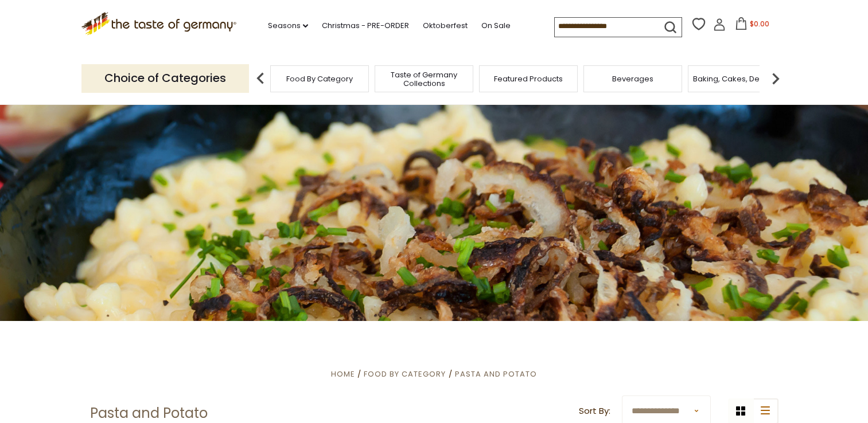 This screenshot has height=423, width=868. What do you see at coordinates (496, 26) in the screenshot?
I see `a: On Sale` at bounding box center [496, 26].